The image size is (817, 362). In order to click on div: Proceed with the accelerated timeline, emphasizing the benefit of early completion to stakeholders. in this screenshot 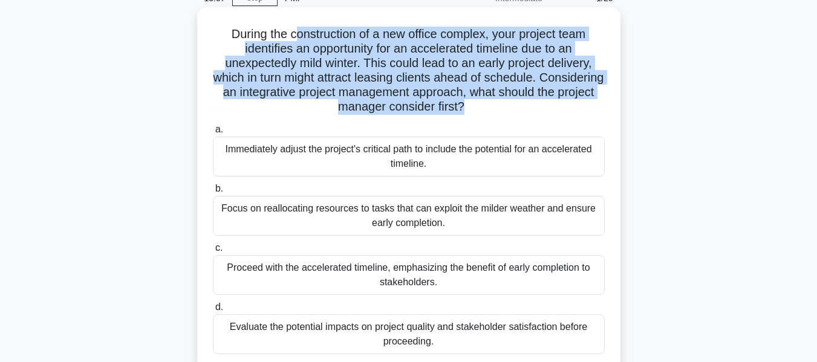, I will do `click(409, 275)`.